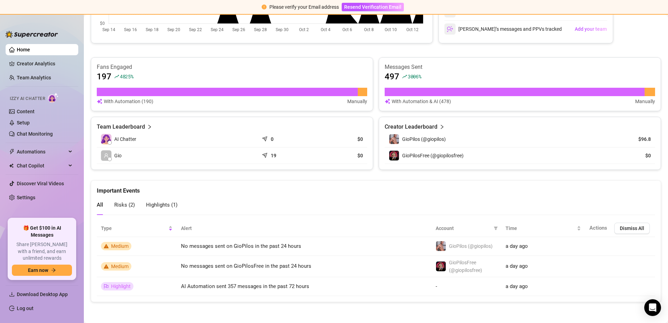 This screenshot has height=323, width=668. I want to click on button: Earn nowarrow-right, so click(42, 270).